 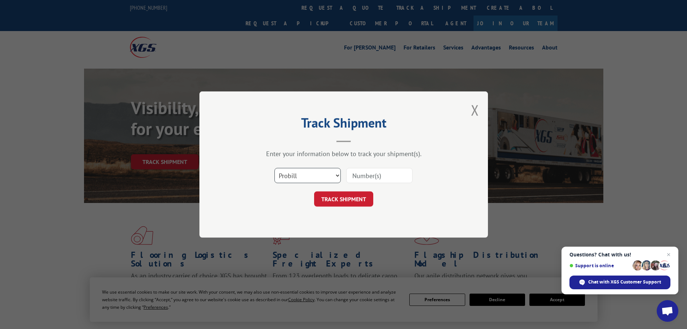 I want to click on input: Number(s), so click(x=380, y=175).